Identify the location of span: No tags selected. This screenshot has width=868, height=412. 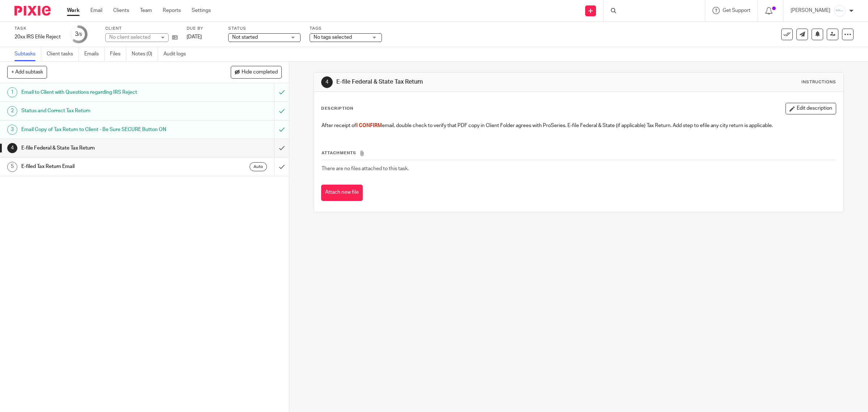
(333, 37).